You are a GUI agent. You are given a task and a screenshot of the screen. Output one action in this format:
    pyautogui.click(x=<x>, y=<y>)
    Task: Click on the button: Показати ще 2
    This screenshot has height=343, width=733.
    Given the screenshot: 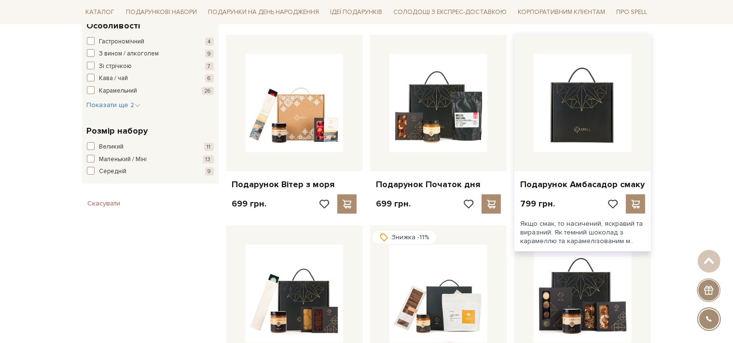 What is the action you would take?
    pyautogui.click(x=113, y=105)
    